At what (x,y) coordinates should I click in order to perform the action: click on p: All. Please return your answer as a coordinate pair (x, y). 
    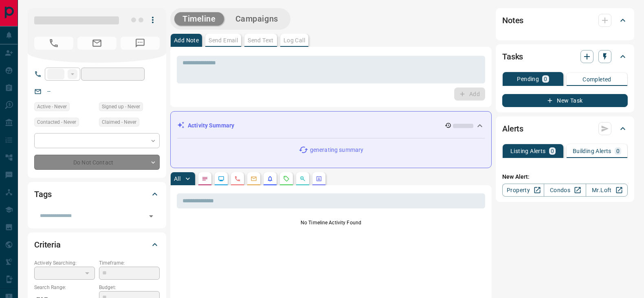
    Looking at the image, I should click on (177, 179).